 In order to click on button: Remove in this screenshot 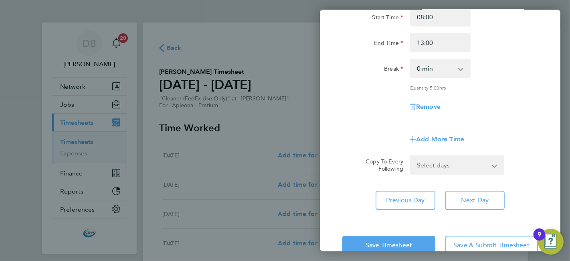, I will do `click(425, 107)`.